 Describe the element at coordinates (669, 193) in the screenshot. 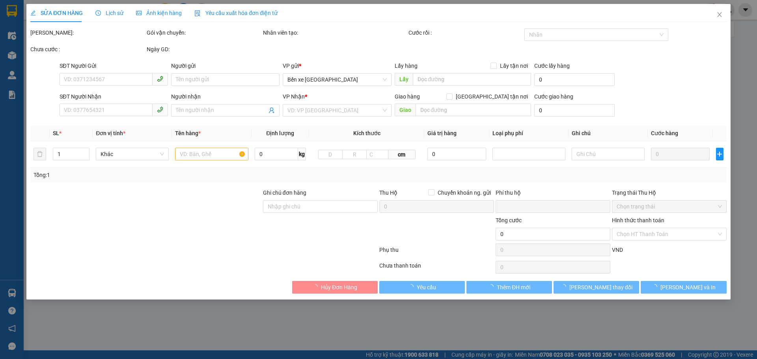

I see `div: Trạng thái Thu Hộ` at that location.